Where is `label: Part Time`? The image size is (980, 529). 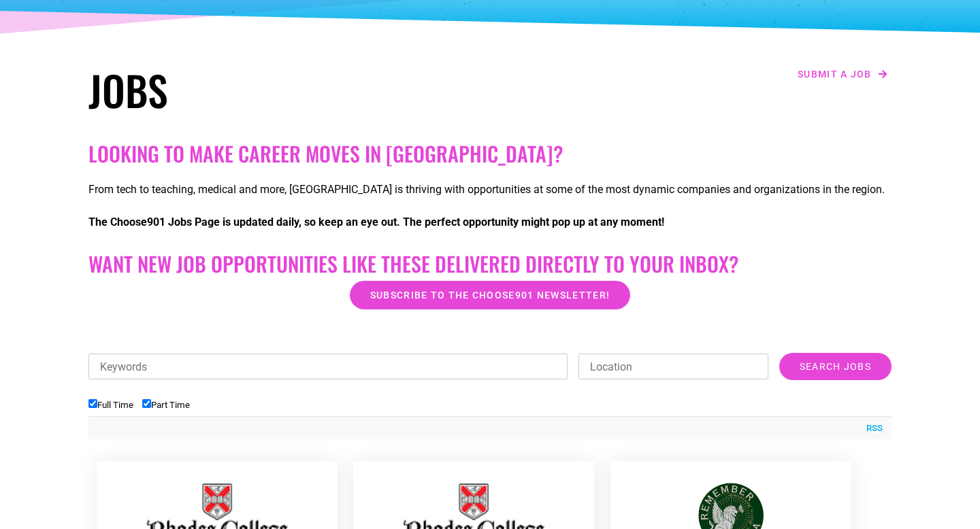
label: Part Time is located at coordinates (166, 405).